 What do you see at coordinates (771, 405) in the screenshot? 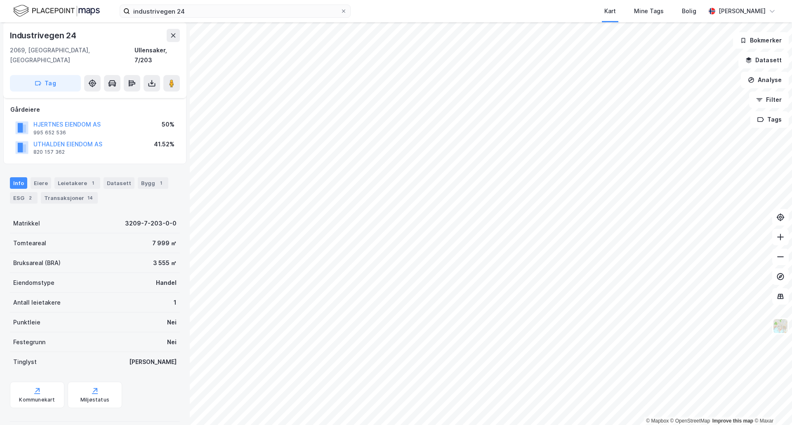
I see `div: Kontrollprogram for chat` at bounding box center [771, 405].